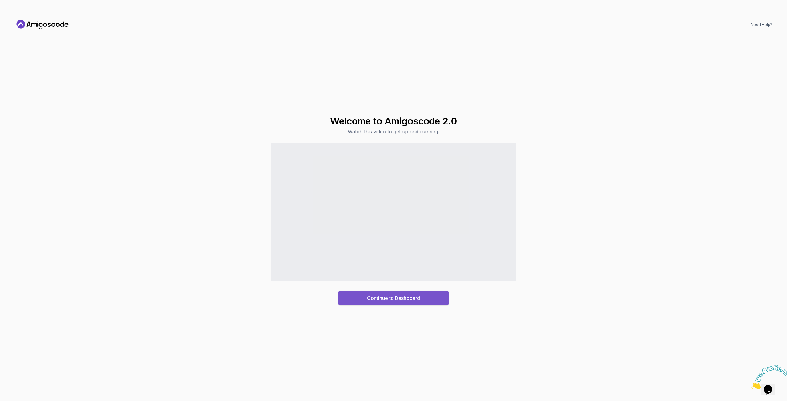 The width and height of the screenshot is (787, 401). Describe the element at coordinates (42, 25) in the screenshot. I see `a: Home link` at that location.